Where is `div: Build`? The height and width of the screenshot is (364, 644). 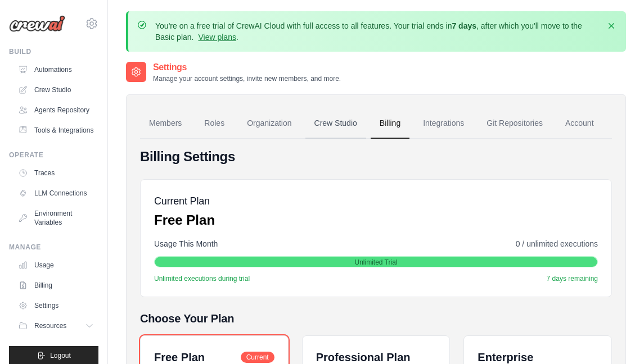
div: Build is located at coordinates (54, 52).